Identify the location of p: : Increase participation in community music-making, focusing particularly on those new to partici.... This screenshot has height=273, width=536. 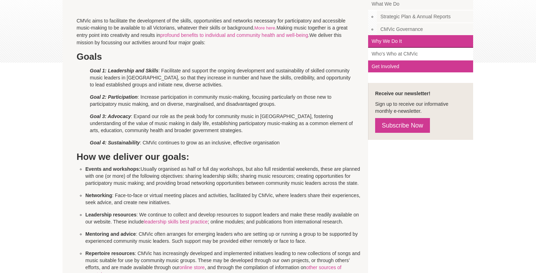
(222, 101).